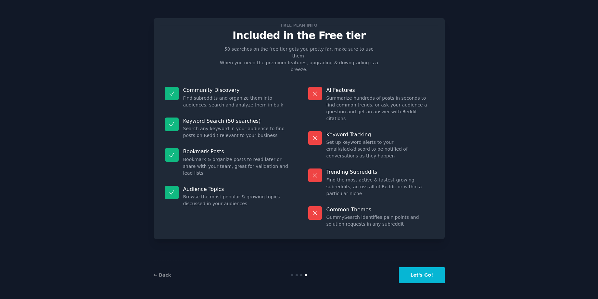 The height and width of the screenshot is (299, 598). Describe the element at coordinates (379, 172) in the screenshot. I see `p: Trending Subreddits` at that location.